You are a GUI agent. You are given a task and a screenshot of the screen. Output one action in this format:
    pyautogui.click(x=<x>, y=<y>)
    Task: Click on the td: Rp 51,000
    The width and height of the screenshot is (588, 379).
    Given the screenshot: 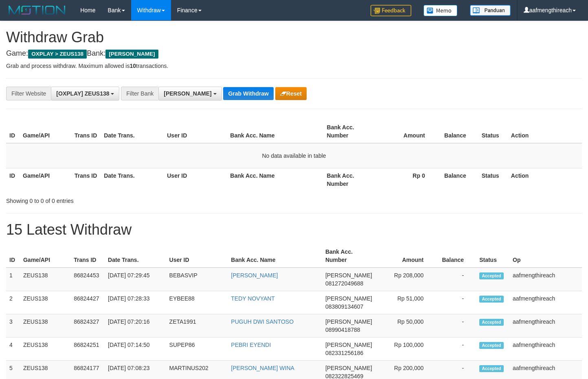 What is the action you would take?
    pyautogui.click(x=405, y=302)
    